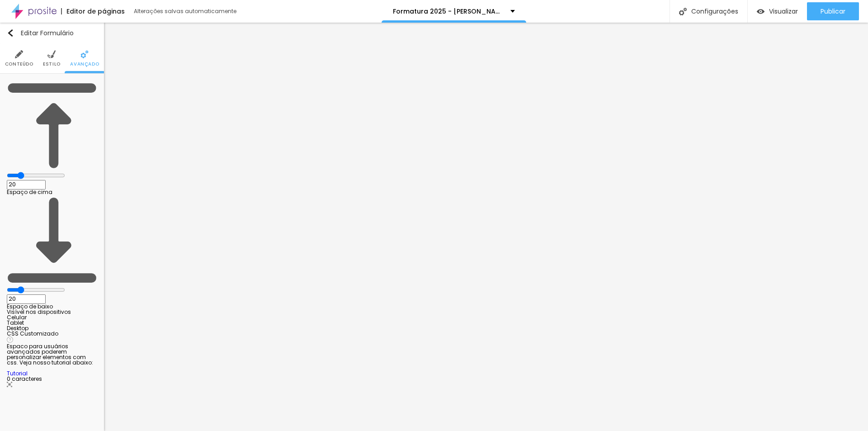 The image size is (868, 431). Describe the element at coordinates (833, 11) in the screenshot. I see `button: Publicar` at that location.